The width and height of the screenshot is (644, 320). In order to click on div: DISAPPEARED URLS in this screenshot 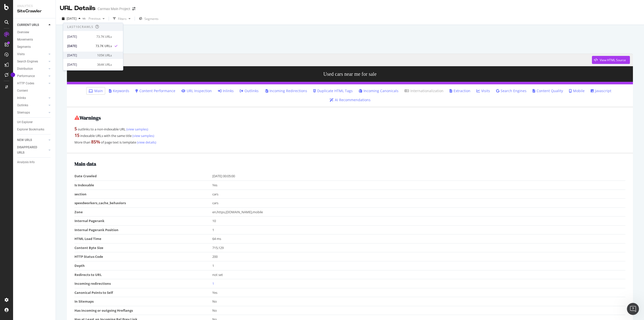, I will do `click(30, 150)`.